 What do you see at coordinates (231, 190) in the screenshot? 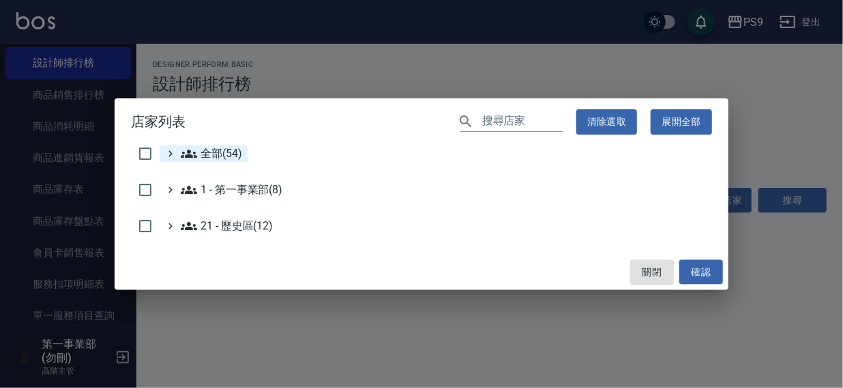
I see `span: 1 - 第一事業部(8)` at bounding box center [231, 190].